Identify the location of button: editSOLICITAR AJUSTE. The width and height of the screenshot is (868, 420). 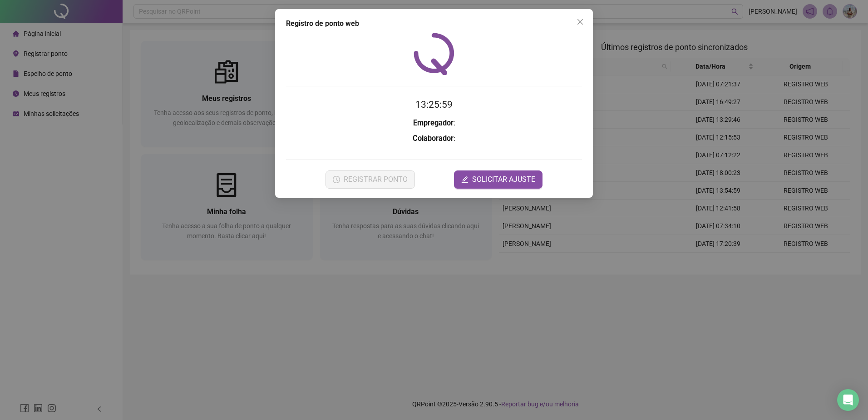
(498, 180).